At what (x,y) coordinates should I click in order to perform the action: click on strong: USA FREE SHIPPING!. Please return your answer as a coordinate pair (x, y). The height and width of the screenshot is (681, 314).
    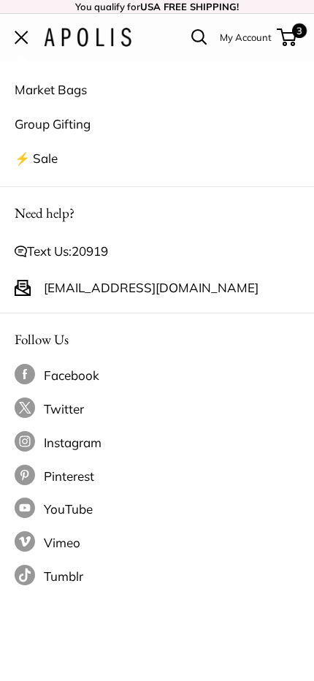
    Looking at the image, I should click on (189, 7).